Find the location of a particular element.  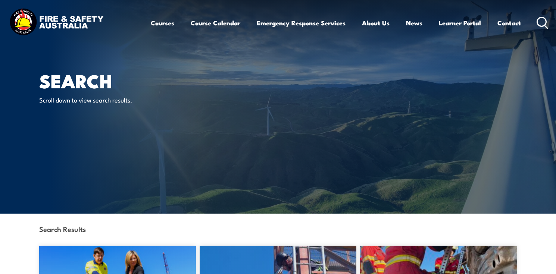

h1: Search is located at coordinates (131, 80).